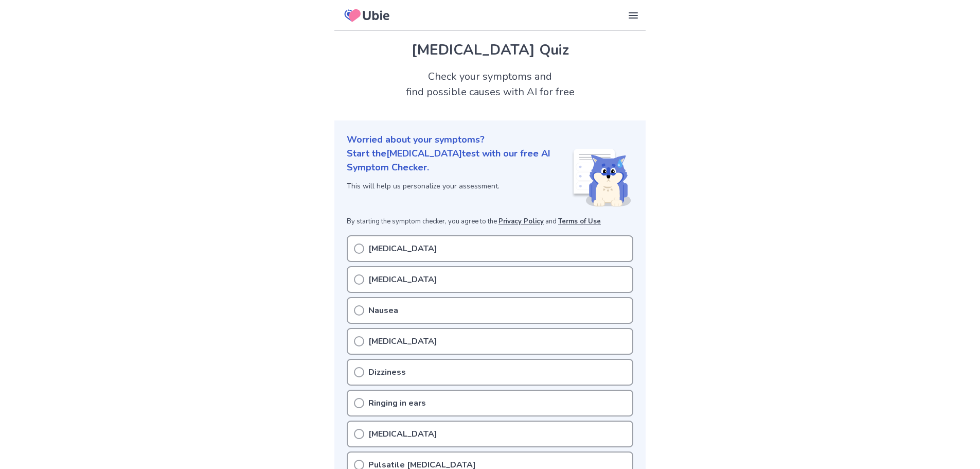  I want to click on p: By starting the symptom checker, you agree to the and, so click(490, 222).